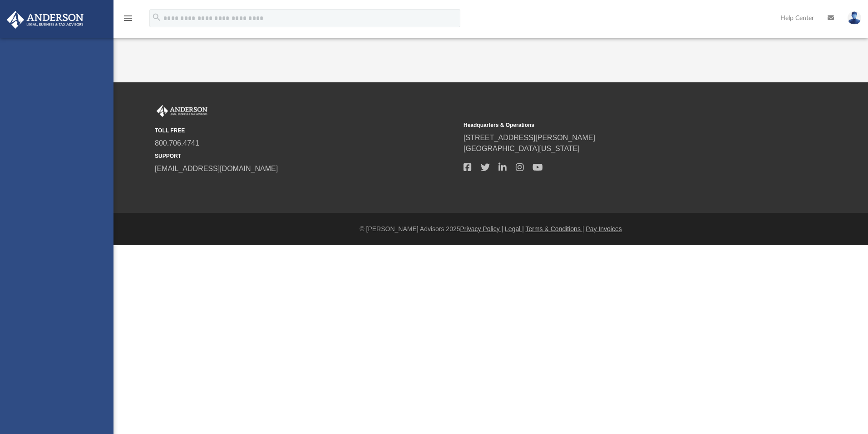  Describe the element at coordinates (604, 229) in the screenshot. I see `a: Pay Invoices` at that location.